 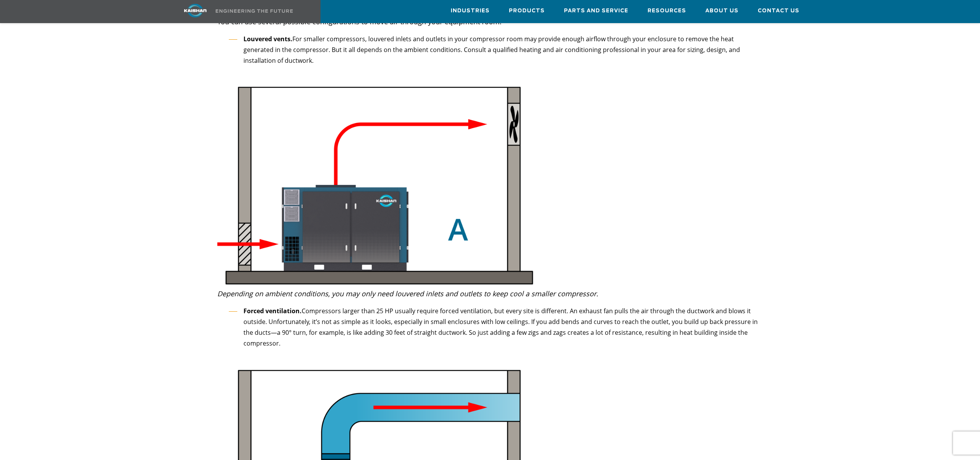 What do you see at coordinates (496, 327) in the screenshot?
I see `li: Compressors larger than 25 HP usually require forced ventilation, but every site is different. An...` at bounding box center [496, 327].